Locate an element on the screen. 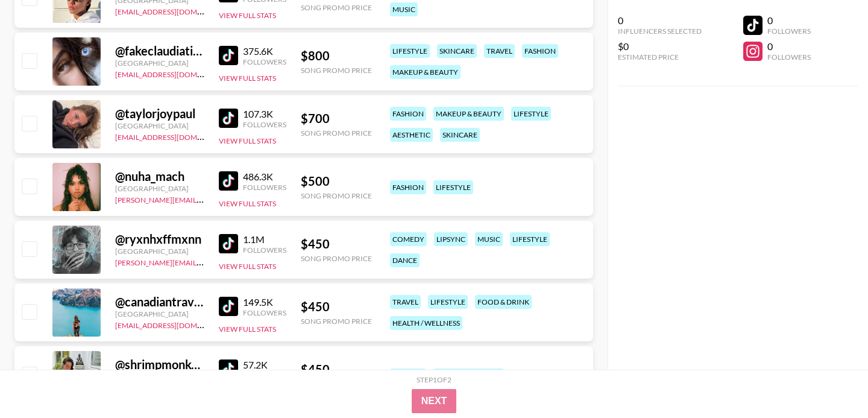 Image resolution: width=868 pixels, height=418 pixels. div: @ nuha_mach is located at coordinates (160, 176).